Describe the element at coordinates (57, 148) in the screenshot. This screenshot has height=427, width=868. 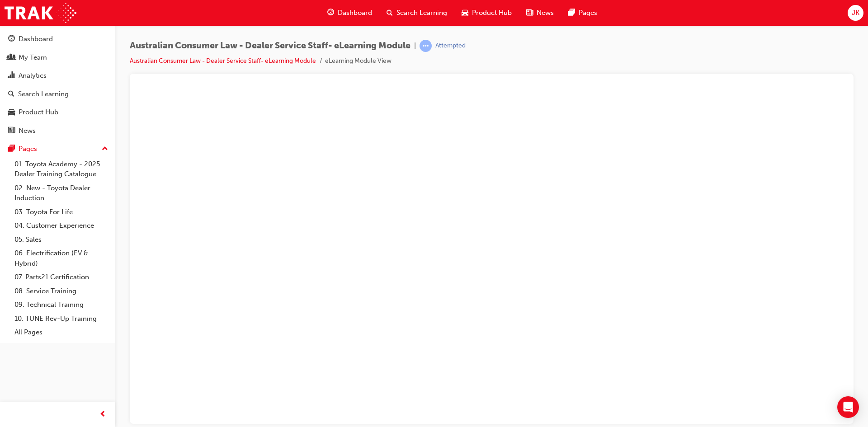
I see `button: Pages` at that location.